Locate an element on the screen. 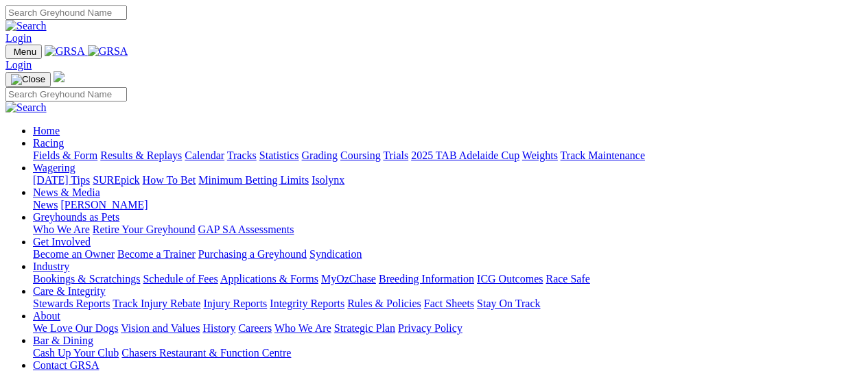 Image resolution: width=868 pixels, height=373 pixels. img: logo-grsa-white.png is located at coordinates (59, 77).